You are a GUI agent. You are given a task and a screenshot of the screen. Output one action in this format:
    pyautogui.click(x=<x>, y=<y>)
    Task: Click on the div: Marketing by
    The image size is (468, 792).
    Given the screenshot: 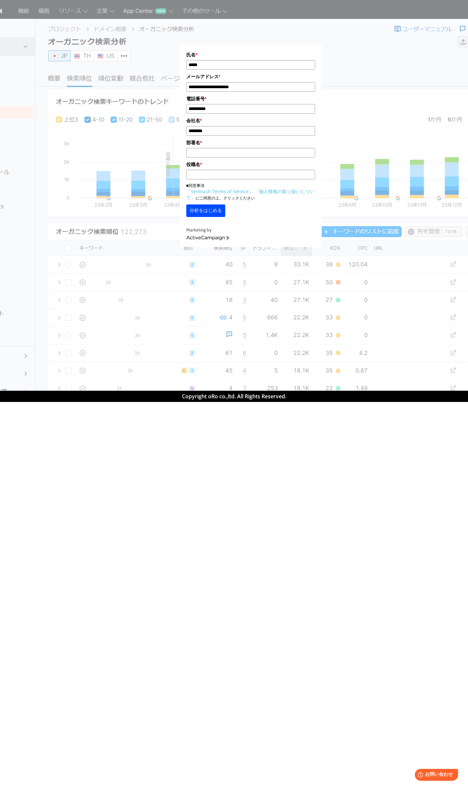 What is the action you would take?
    pyautogui.click(x=251, y=230)
    